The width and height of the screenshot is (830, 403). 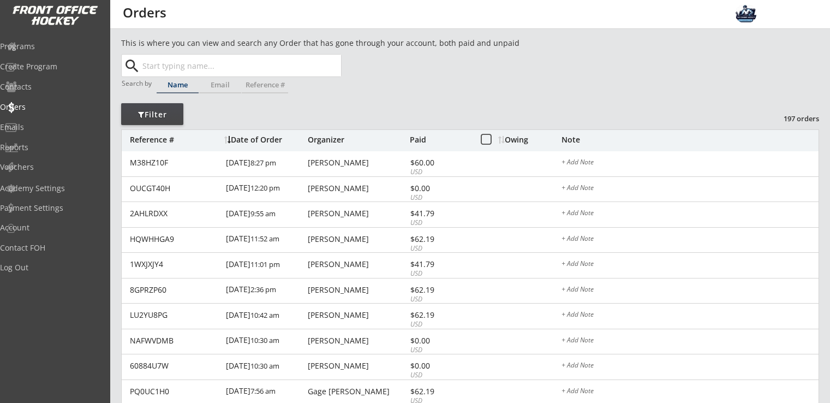 What do you see at coordinates (175, 213) in the screenshot?
I see `div: 2AHLRDXX` at bounding box center [175, 213].